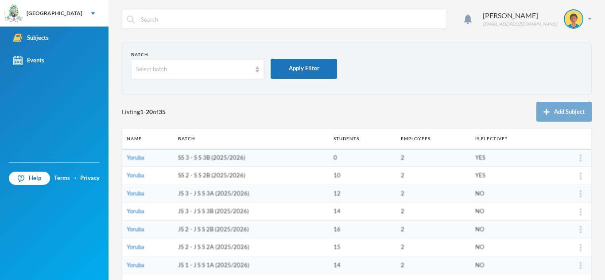 The height and width of the screenshot is (280, 605). What do you see at coordinates (197, 54) in the screenshot?
I see `div: Batch` at bounding box center [197, 54].